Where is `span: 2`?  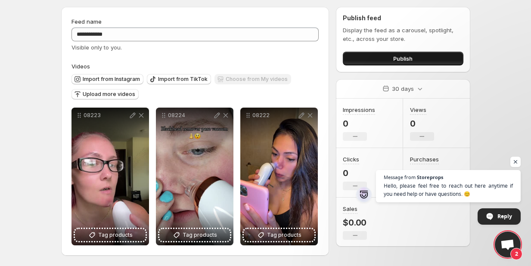
span: 2 is located at coordinates (516, 254).